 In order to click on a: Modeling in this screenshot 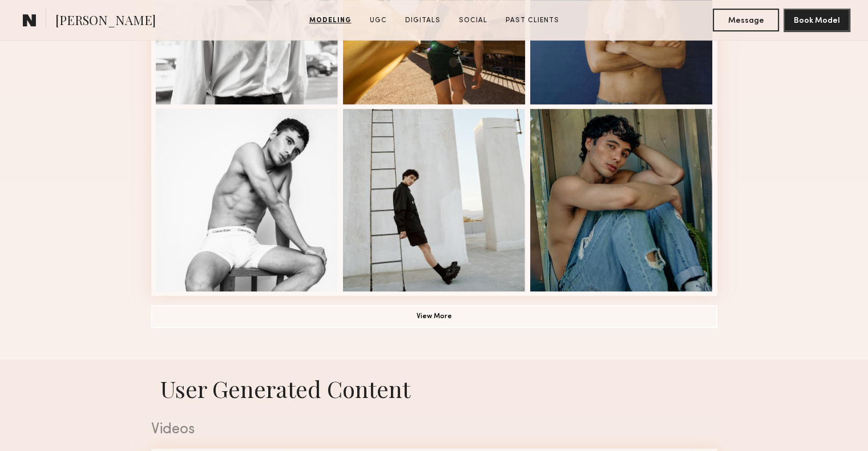, I will do `click(331, 21)`.